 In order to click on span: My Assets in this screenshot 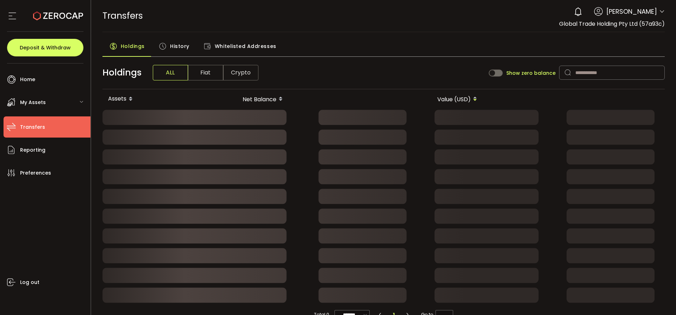, I will do `click(33, 102)`.